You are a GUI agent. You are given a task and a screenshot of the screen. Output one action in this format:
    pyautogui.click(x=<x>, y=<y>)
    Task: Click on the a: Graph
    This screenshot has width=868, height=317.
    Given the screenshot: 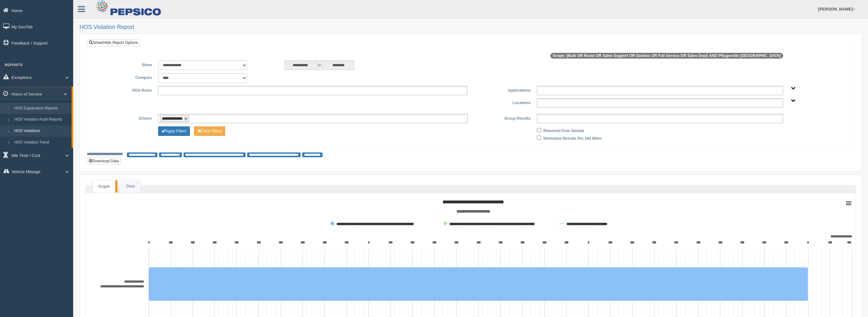 What is the action you would take?
    pyautogui.click(x=104, y=187)
    